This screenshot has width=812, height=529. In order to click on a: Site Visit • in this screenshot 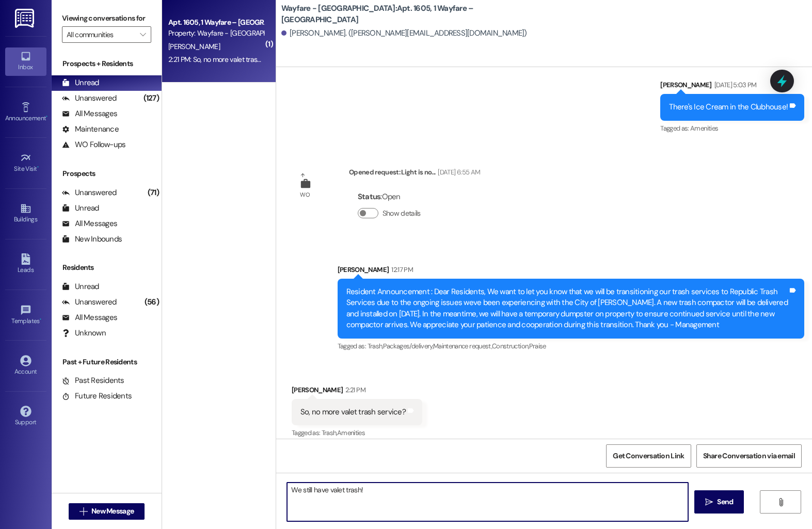, I will do `click(26, 163)`.